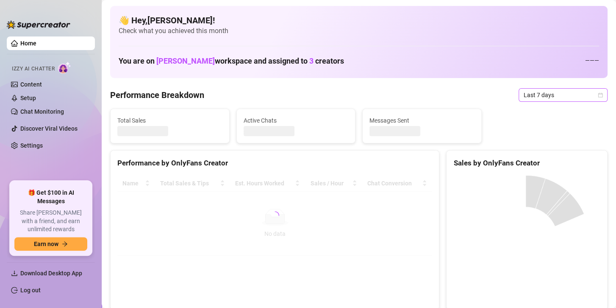 The width and height of the screenshot is (616, 308). I want to click on a: Settings, so click(31, 145).